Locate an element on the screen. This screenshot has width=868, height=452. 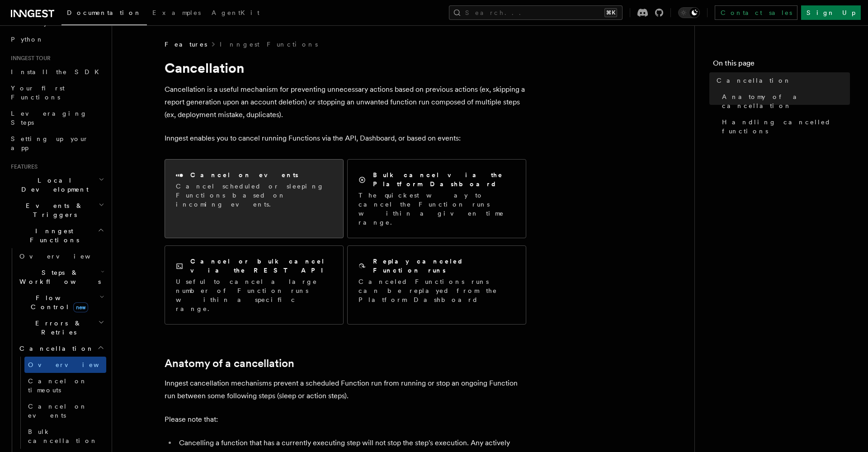
button: Search...⌘K is located at coordinates (536, 13).